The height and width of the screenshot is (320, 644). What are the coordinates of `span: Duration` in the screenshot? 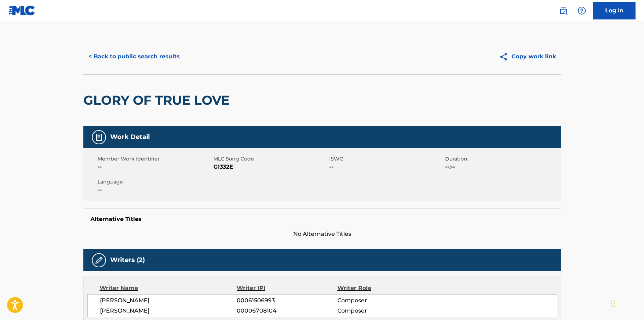 It's located at (502, 159).